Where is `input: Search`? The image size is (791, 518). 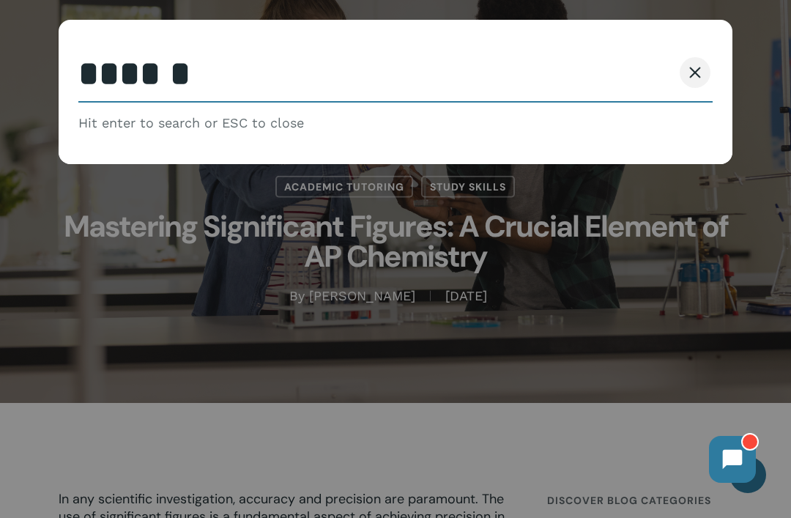 input: Search is located at coordinates (395, 75).